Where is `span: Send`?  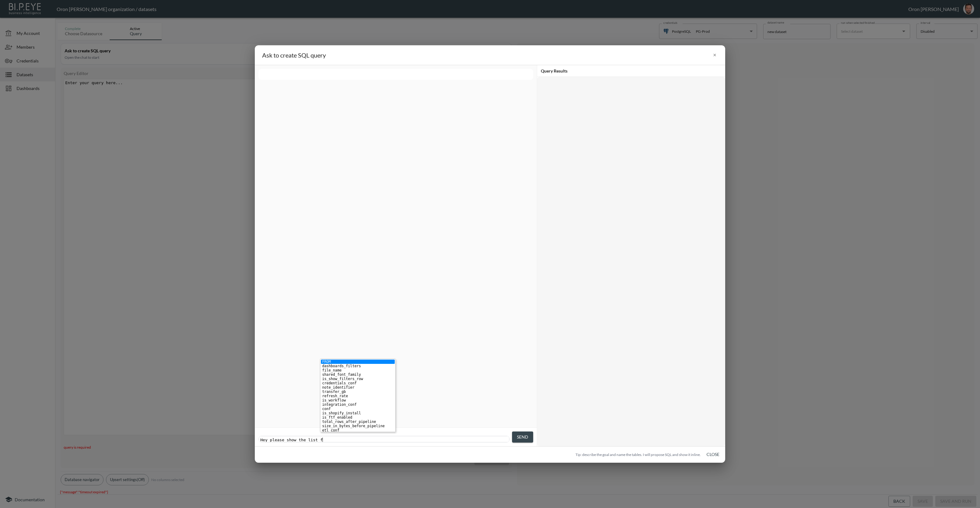
span: Send is located at coordinates (523, 437).